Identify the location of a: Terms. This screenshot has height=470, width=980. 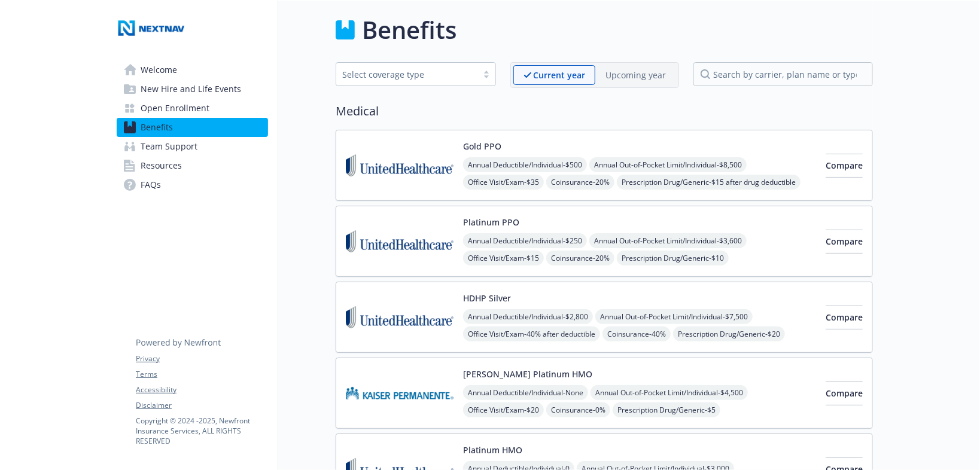
(201, 375).